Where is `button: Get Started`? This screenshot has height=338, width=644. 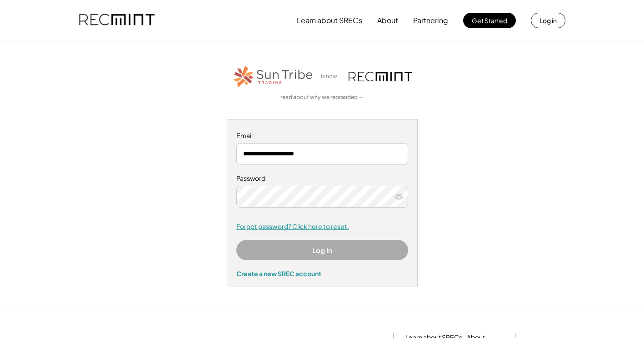
button: Get Started is located at coordinates (489, 21).